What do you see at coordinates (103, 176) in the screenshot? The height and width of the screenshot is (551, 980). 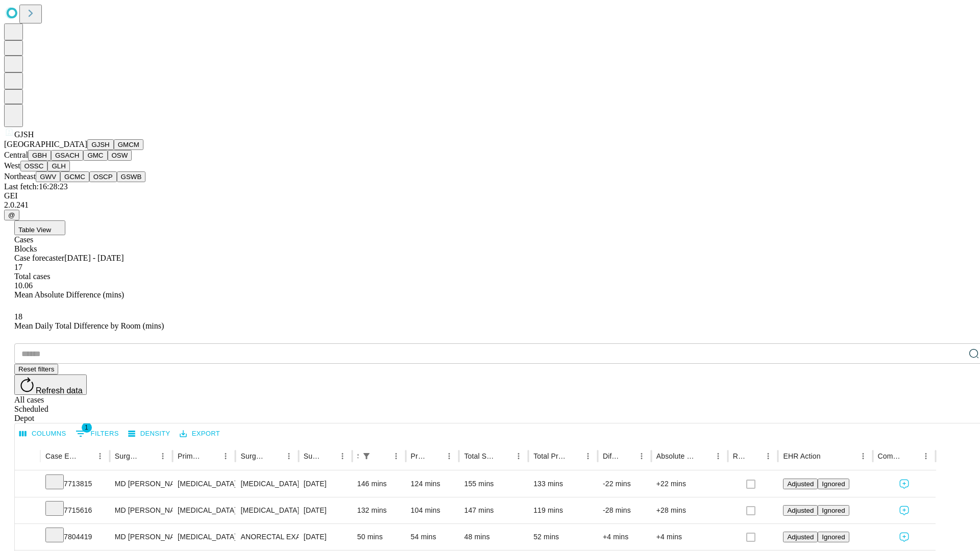 I see `button: OSCP` at bounding box center [103, 176].